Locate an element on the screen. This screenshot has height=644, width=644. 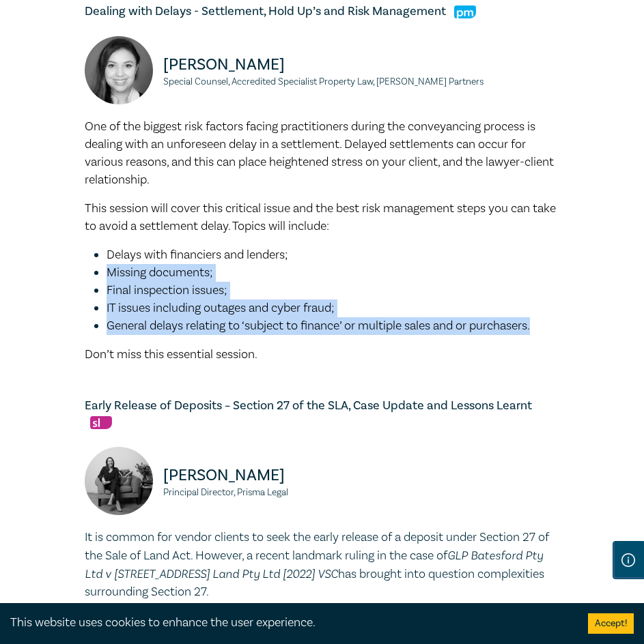
span: Missing documents; is located at coordinates (159, 272).